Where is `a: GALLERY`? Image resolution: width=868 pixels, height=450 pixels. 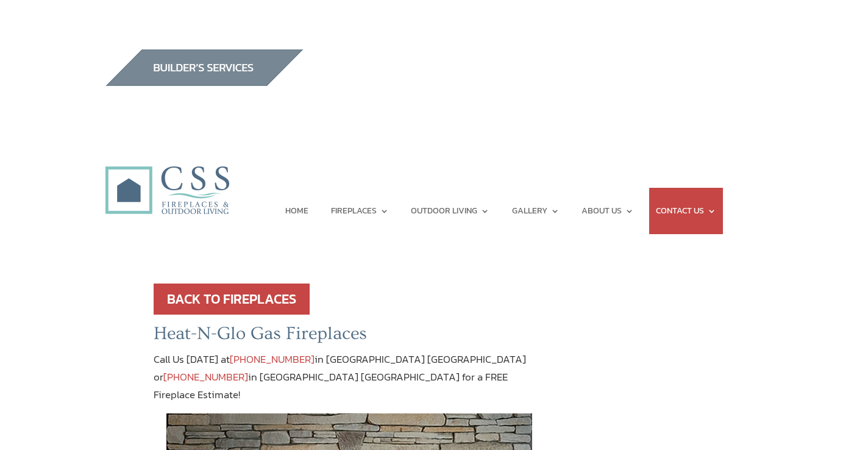
a: GALLERY is located at coordinates (535, 211).